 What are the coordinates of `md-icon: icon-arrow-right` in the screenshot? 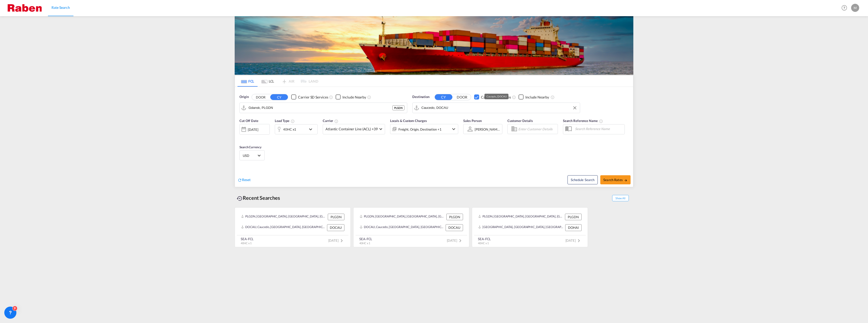 It's located at (626, 181).